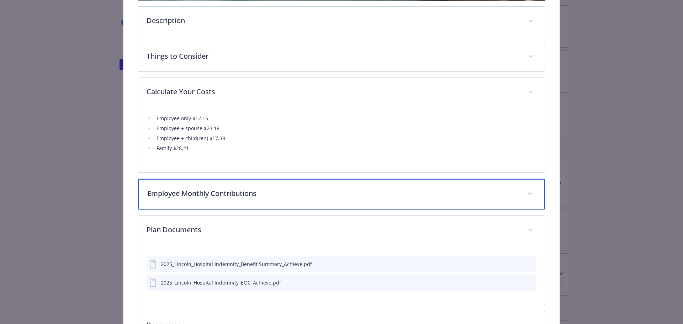  I want to click on li: Family $28.21, so click(345, 148).